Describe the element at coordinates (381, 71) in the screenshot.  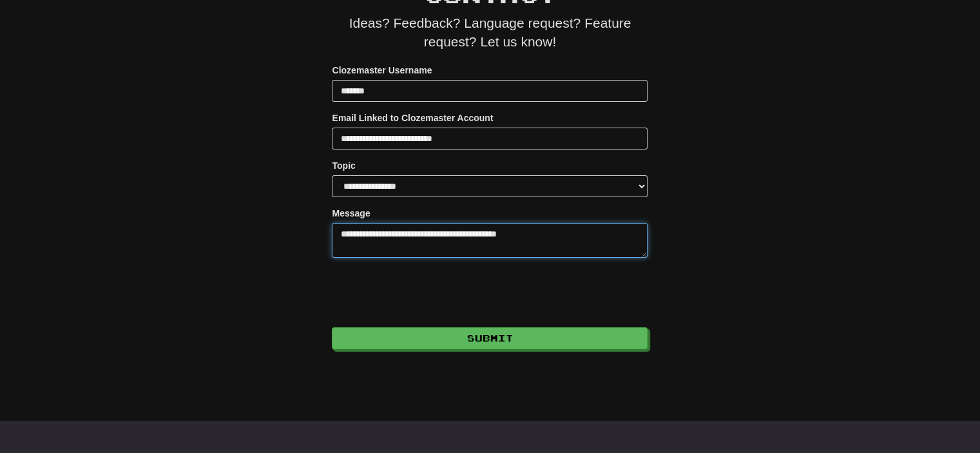
I see `label: Clozemaster Username` at that location.